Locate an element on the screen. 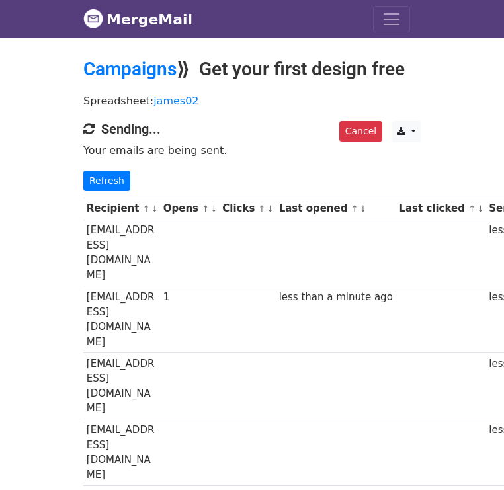 The width and height of the screenshot is (504, 490). h2: ⟫ Get your first design free is located at coordinates (252, 69).